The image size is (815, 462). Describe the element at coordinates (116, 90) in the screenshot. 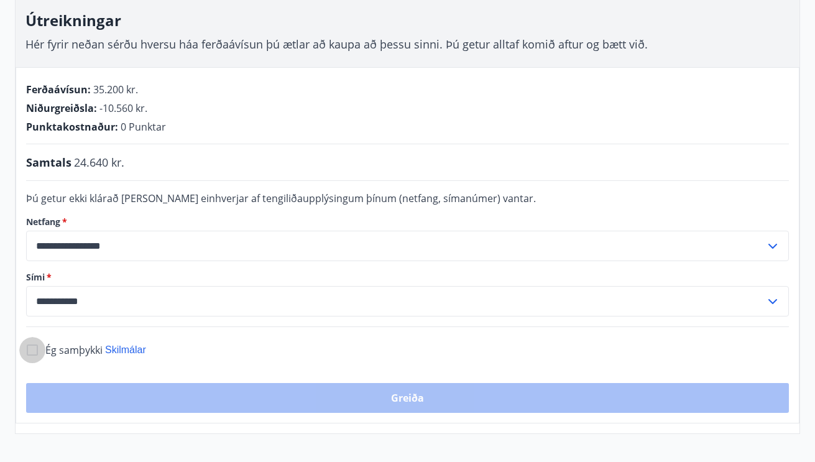

I see `span: 35.200 kr.` at that location.